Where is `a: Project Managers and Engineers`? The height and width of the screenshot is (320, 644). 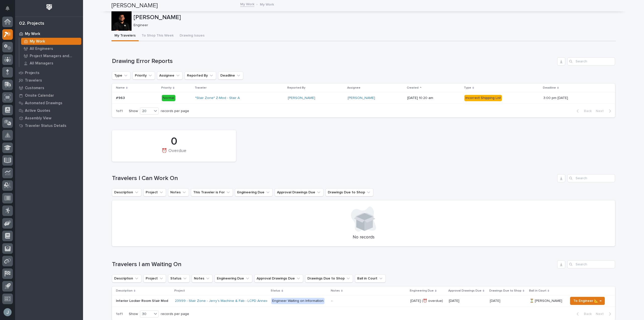
a: Project Managers and Engineers is located at coordinates (51, 56).